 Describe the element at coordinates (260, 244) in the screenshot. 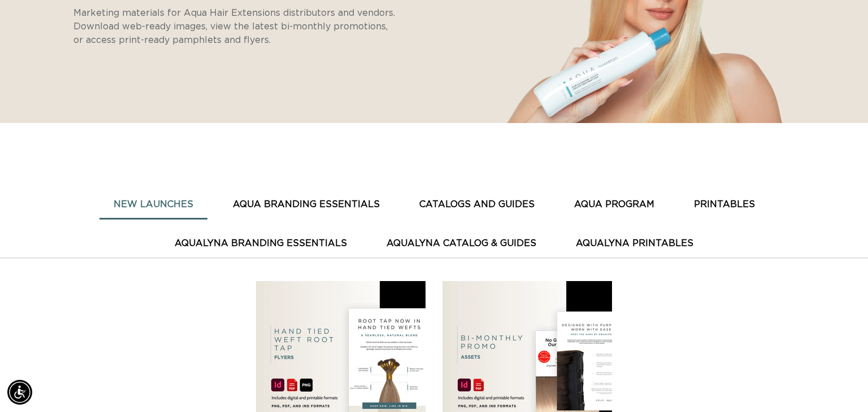

I see `button: AquaLyna Branding Essentials` at that location.